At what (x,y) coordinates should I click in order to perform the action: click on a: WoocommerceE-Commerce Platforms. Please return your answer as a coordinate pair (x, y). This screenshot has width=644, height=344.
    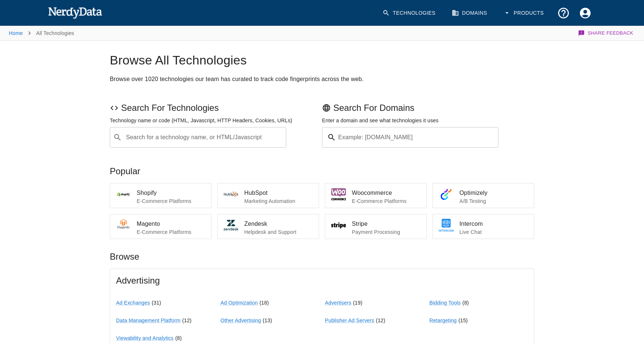
    Looking at the image, I should click on (376, 196).